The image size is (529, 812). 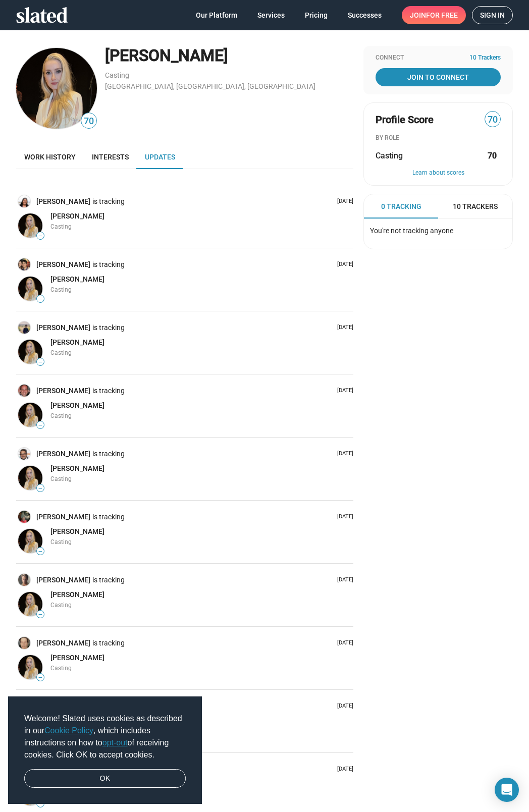 I want to click on a: Services, so click(x=271, y=15).